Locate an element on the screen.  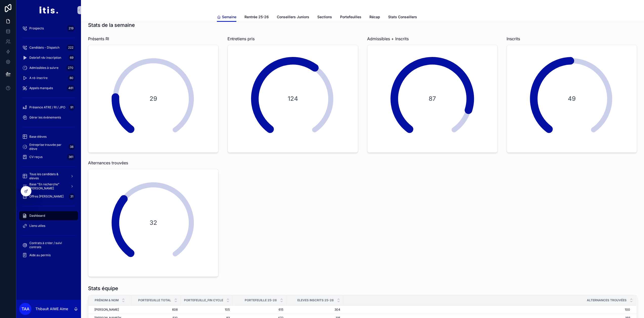
span: Semaine is located at coordinates (229, 17).